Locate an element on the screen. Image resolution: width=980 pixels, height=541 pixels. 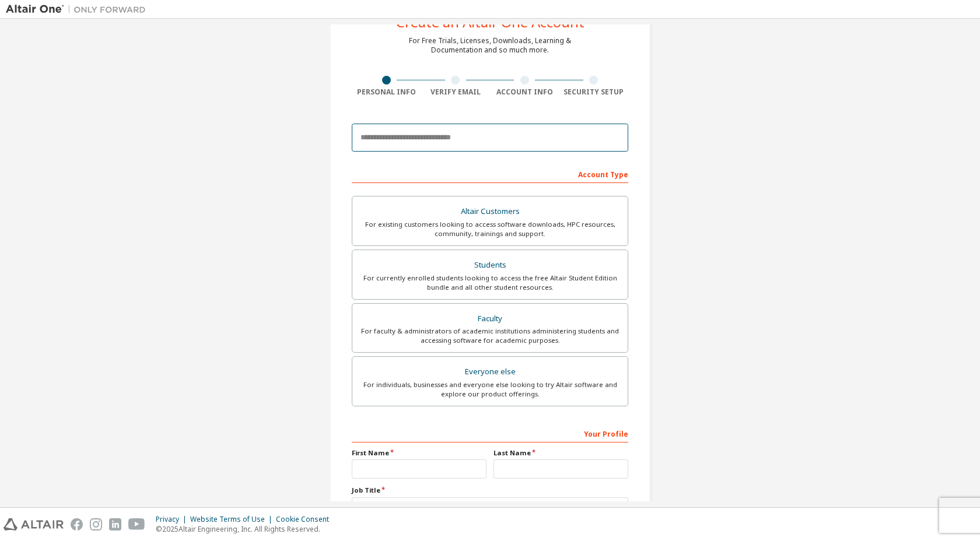
img: linkedin.svg is located at coordinates (115, 524).